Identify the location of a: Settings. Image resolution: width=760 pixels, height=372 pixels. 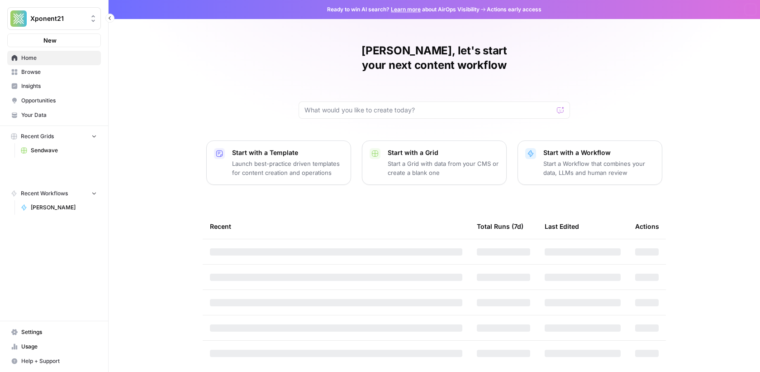
(54, 332).